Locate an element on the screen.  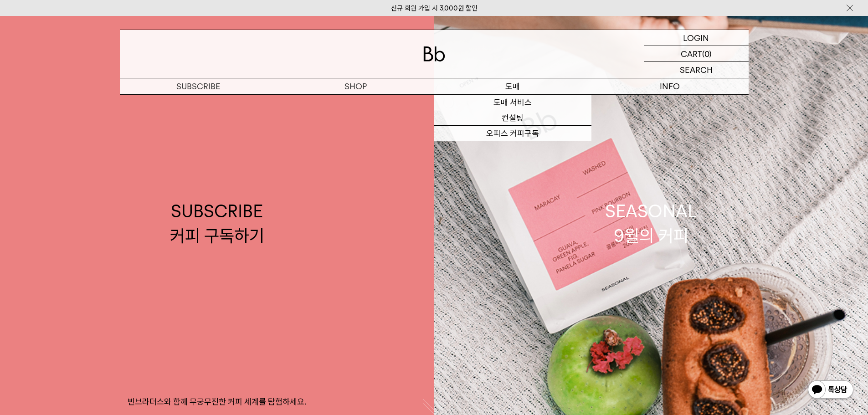
a: SUBSCRIBE is located at coordinates (198, 86).